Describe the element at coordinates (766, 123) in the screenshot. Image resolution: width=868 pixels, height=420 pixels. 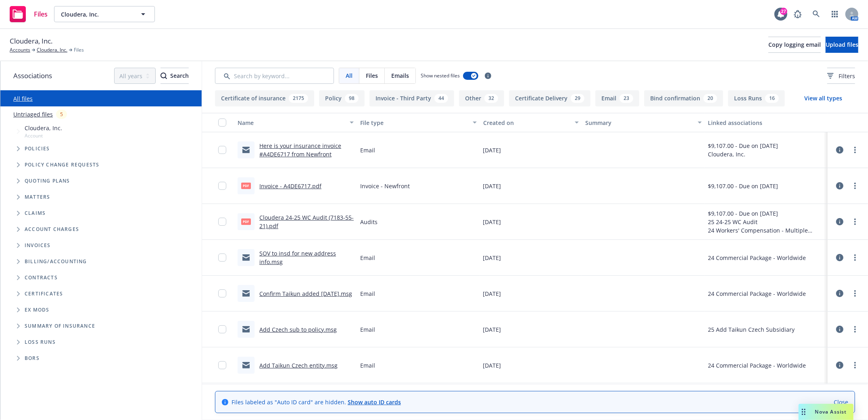
I see `div: Linked associations` at that location.